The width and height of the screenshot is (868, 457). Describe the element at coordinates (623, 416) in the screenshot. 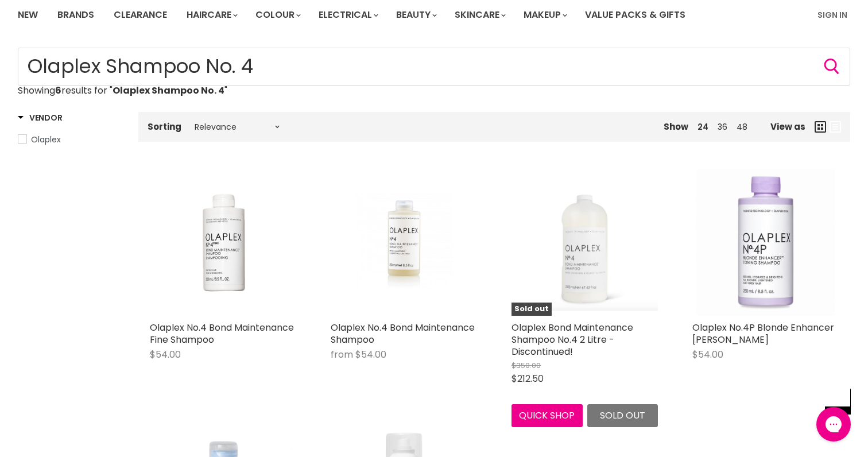

I see `button: Sold out` at that location.